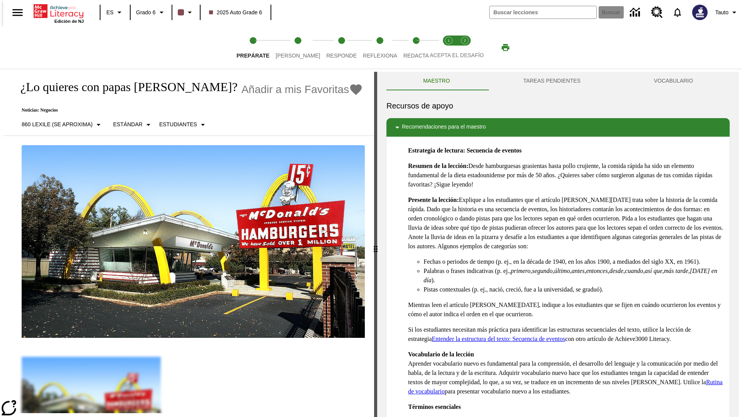 Image resolution: width=742 pixels, height=417 pixels. What do you see at coordinates (115, 12) in the screenshot?
I see `button: Lenguaje: ES, Selecciona un idioma` at bounding box center [115, 12].